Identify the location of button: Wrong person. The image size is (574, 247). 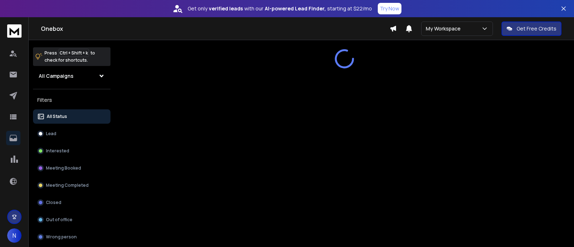
(72, 237).